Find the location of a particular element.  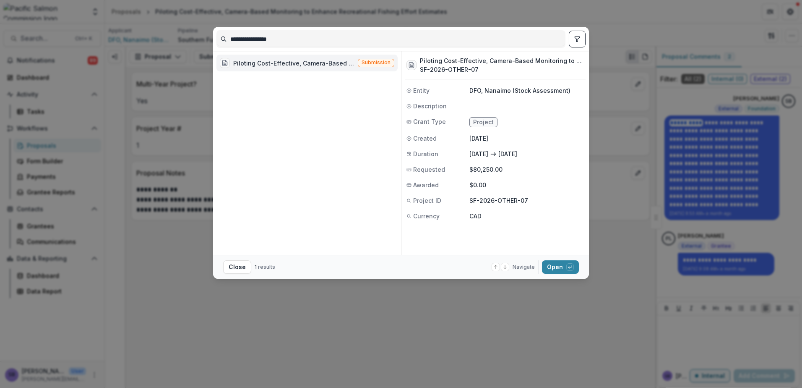

div: Piloting Cost-Effective, Camera-Based Monitoring to Enhance Recreational Fishing Effort Estimates is located at coordinates (294, 63).